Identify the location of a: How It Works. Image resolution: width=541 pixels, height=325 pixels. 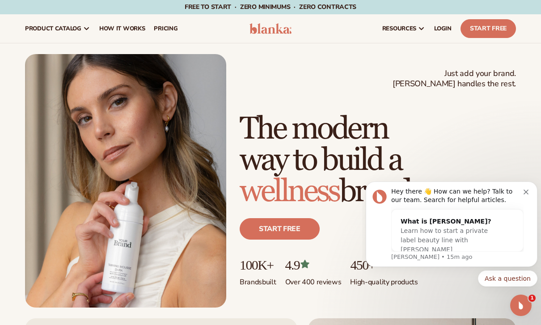
(122, 29).